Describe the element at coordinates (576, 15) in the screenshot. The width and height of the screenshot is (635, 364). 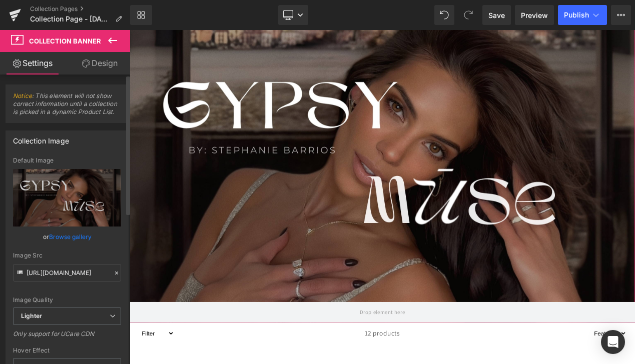
I see `span: Publish` at that location.